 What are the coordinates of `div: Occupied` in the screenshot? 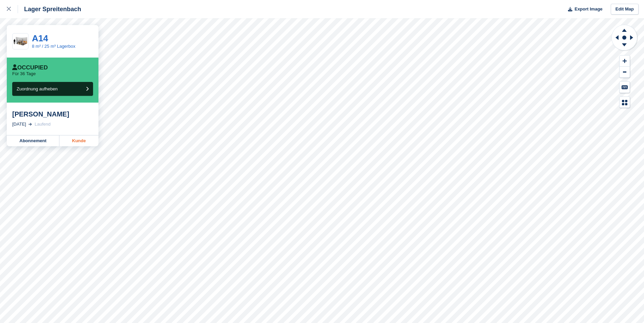 It's located at (30, 68).